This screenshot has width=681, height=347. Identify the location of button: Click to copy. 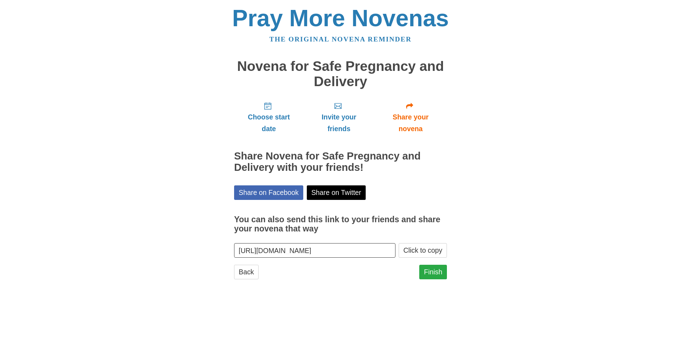
(423, 250).